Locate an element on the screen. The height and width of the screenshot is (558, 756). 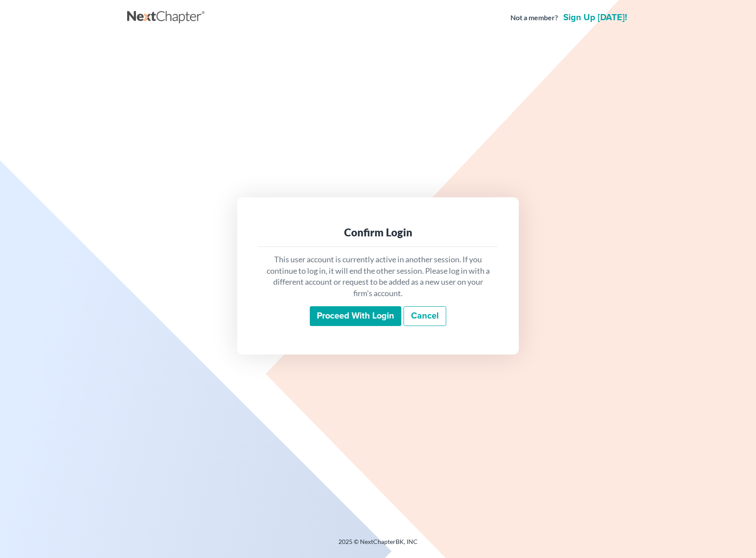
div: 2025 © NextChapterBK, INC is located at coordinates (378, 546).